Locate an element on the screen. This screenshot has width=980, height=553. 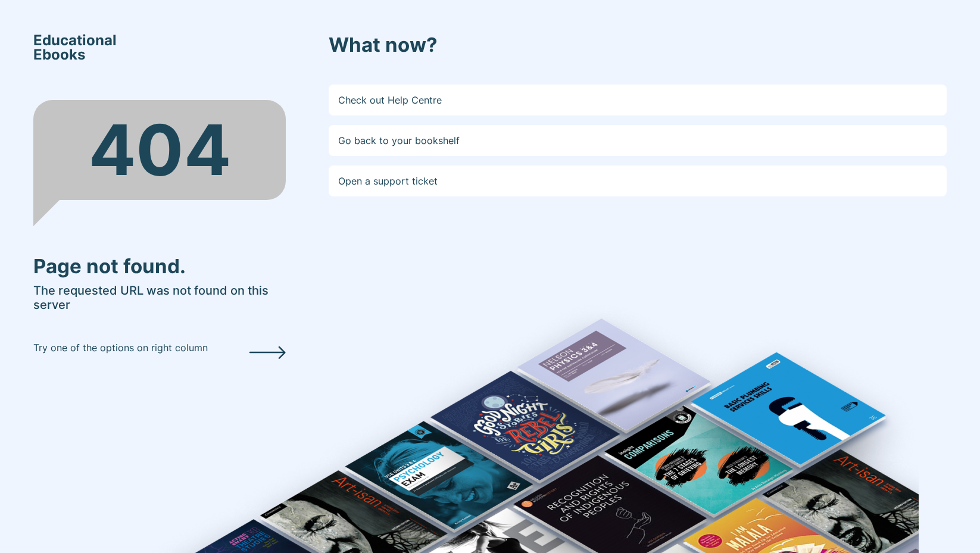
span: Educational Ebooks is located at coordinates (75, 48).